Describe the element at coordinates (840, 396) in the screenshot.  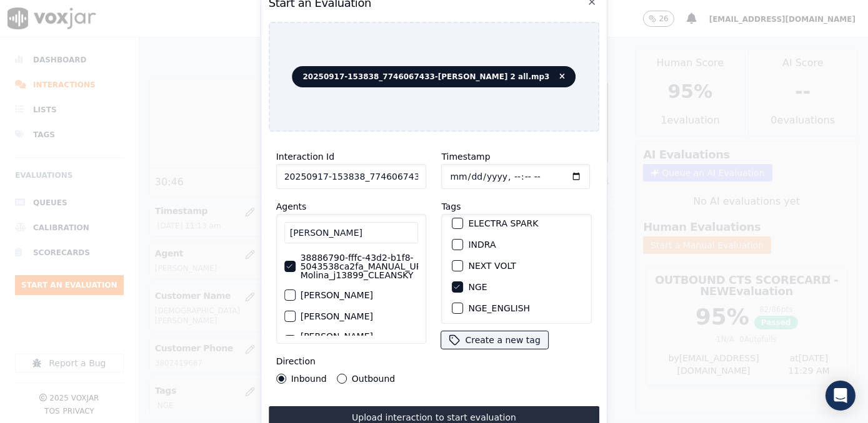
I see `div: Open Intercom Messenger` at that location.